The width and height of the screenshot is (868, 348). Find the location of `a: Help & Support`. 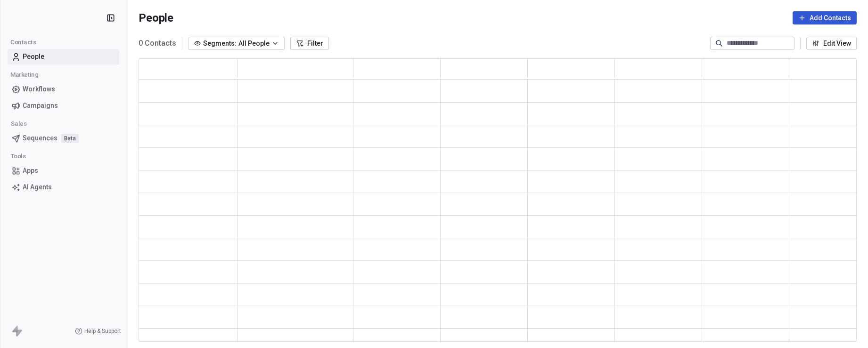

a: Help & Support is located at coordinates (98, 331).